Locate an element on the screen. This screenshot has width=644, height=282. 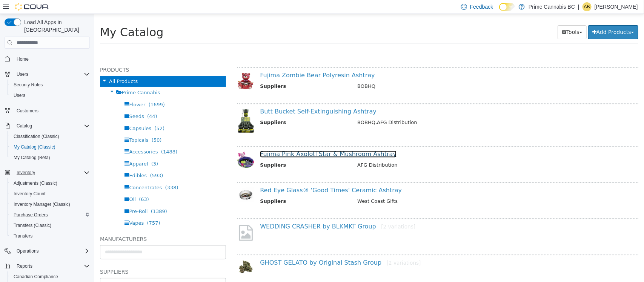
a: Users is located at coordinates (19, 95).